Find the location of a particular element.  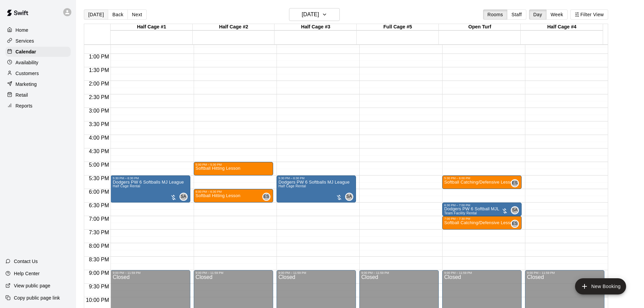

button: Back is located at coordinates (118, 14).